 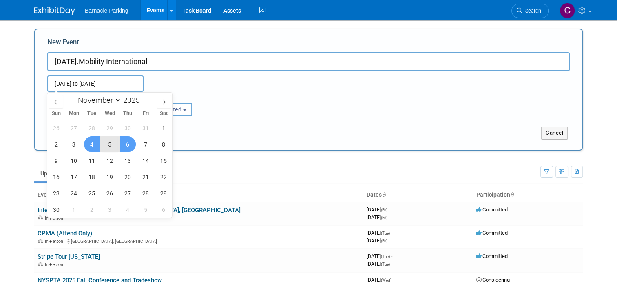 I want to click on span: November 2, 2025, so click(x=56, y=144).